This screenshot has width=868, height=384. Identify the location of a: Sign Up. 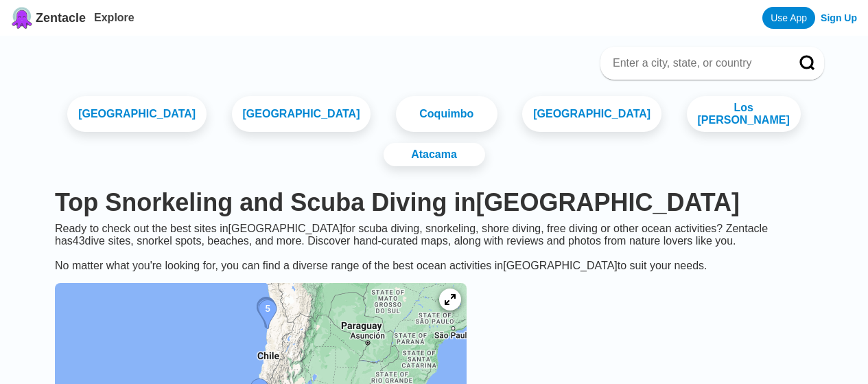
(839, 18).